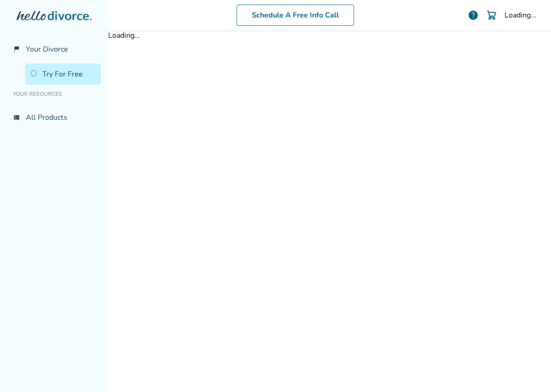 This screenshot has width=551, height=392. Describe the element at coordinates (47, 49) in the screenshot. I see `span: Your Divorce` at that location.